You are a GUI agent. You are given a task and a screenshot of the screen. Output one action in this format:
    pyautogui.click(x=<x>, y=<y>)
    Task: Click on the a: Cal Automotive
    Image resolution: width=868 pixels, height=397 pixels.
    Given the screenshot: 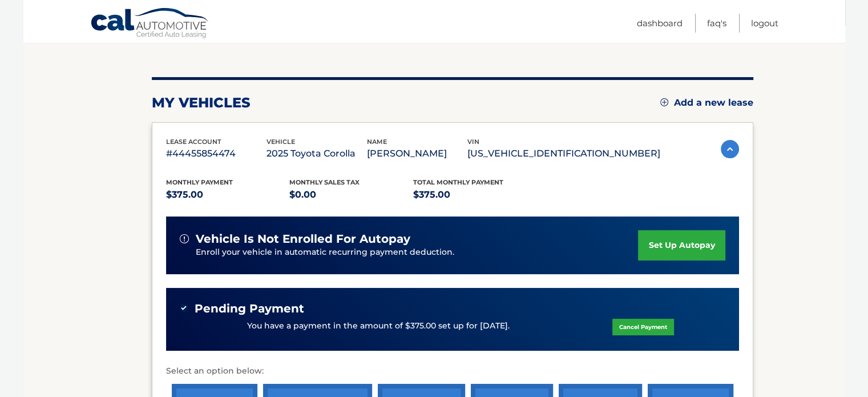 What is the action you would take?
    pyautogui.click(x=150, y=24)
    